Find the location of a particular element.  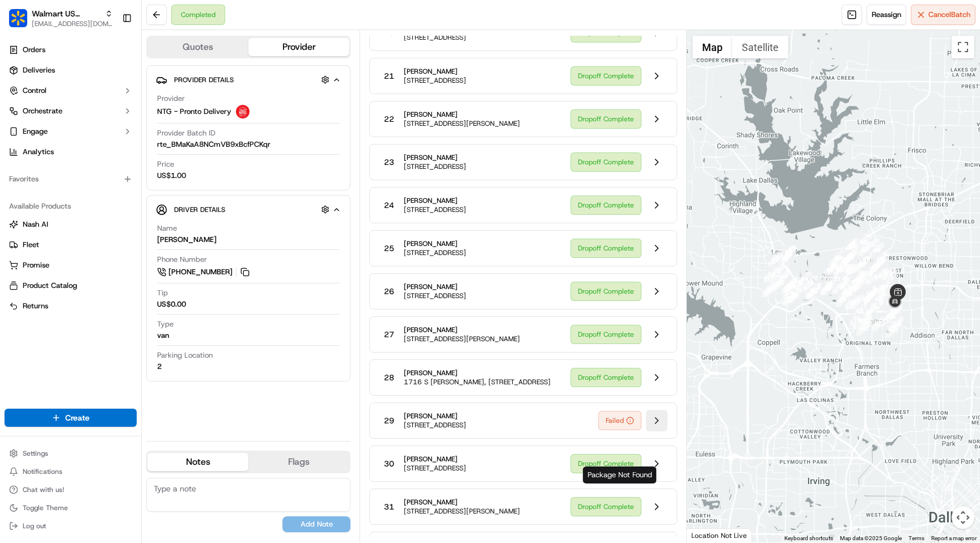

button: Quotes is located at coordinates (198, 47).